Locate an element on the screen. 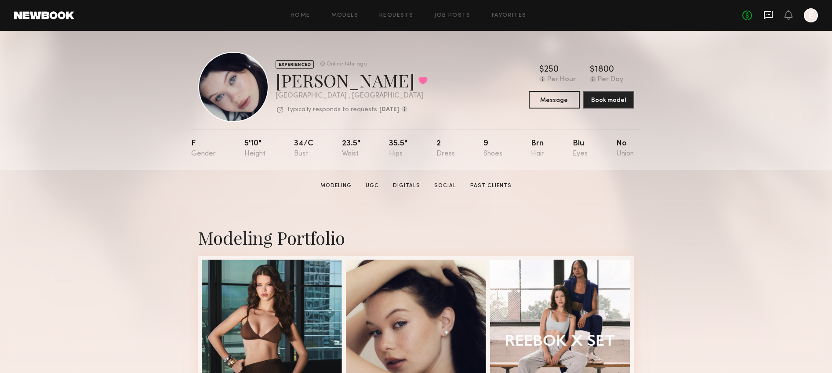 This screenshot has width=832, height=373. div: 5'10" is located at coordinates (255, 149).